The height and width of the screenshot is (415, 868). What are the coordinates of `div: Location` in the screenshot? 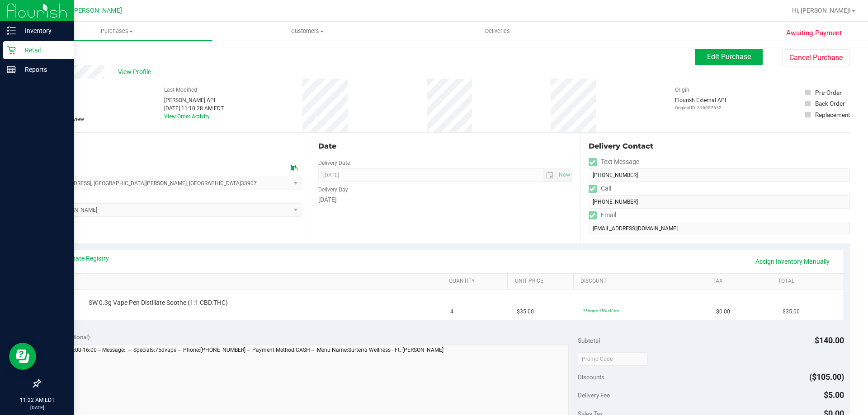 It's located at (171, 147).